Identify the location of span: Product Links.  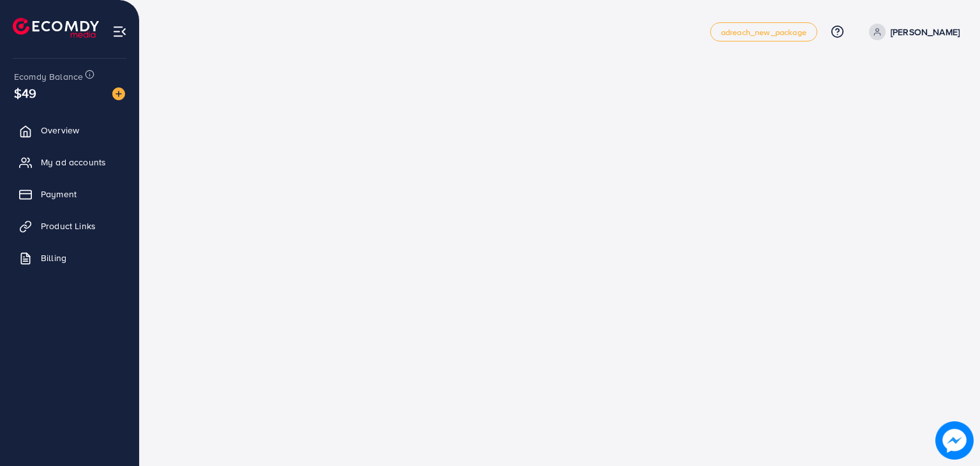
(69, 226).